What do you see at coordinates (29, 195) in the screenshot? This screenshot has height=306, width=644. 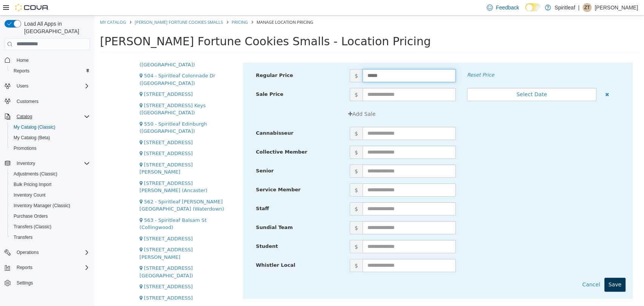 I see `a: Inventory Count` at bounding box center [29, 195].